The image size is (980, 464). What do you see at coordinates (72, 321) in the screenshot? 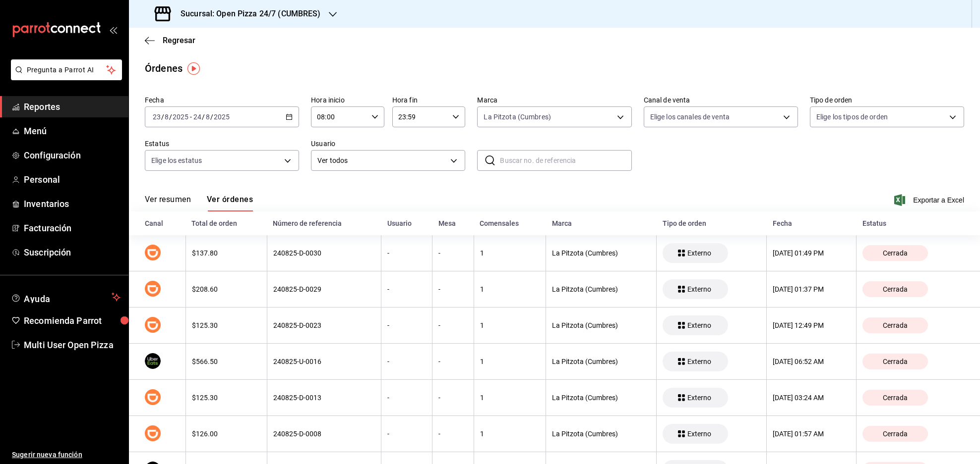
I see `span: Recomienda Parrot` at bounding box center [72, 321].